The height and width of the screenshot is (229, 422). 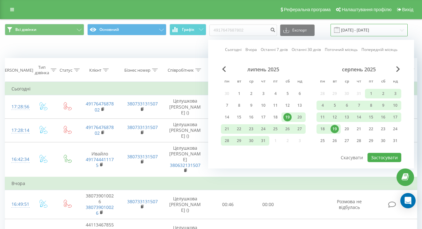 What do you see at coordinates (359, 106) in the screenshot?
I see `div: чт 7 серп 2025 р.` at bounding box center [359, 106].